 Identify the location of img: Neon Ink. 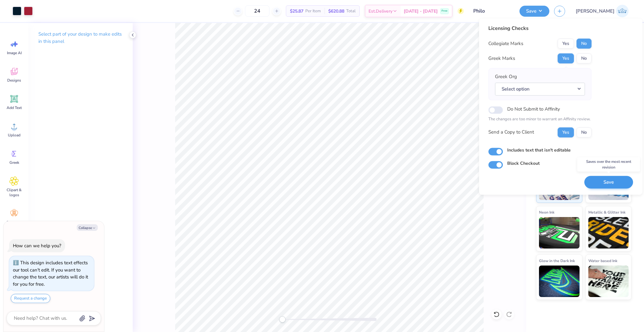
(559, 233).